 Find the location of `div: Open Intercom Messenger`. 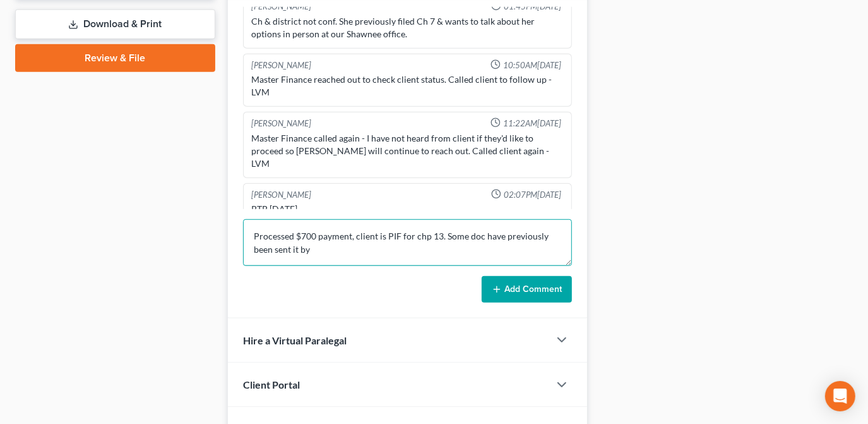

div: Open Intercom Messenger is located at coordinates (840, 396).